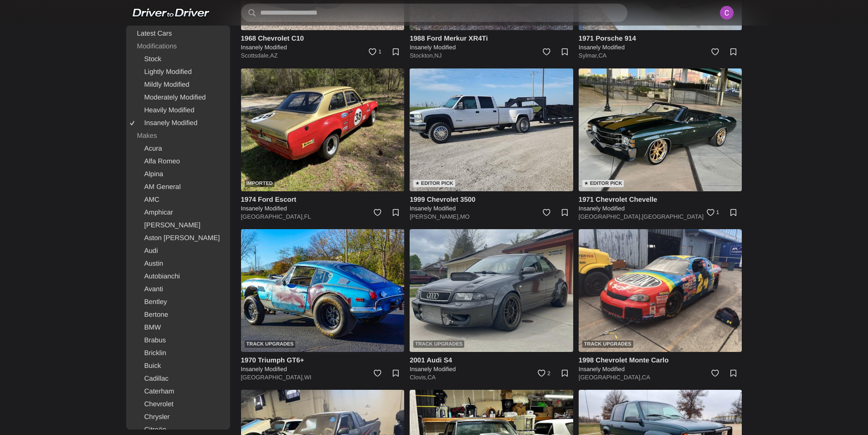 This screenshot has height=435, width=868. Describe the element at coordinates (178, 47) in the screenshot. I see `div: Modifications` at that location.